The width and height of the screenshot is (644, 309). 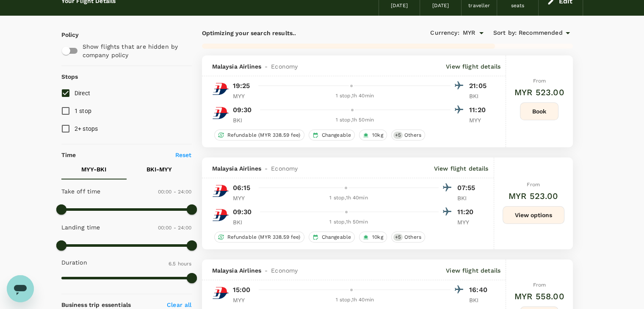 What do you see at coordinates (70, 77) in the screenshot?
I see `strong: Stops` at bounding box center [70, 77].